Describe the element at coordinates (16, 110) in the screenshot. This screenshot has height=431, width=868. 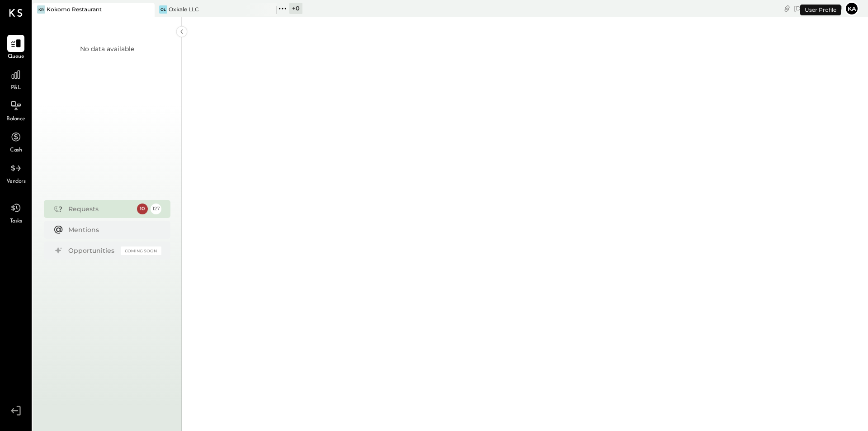
I see `a: Balance` at that location.